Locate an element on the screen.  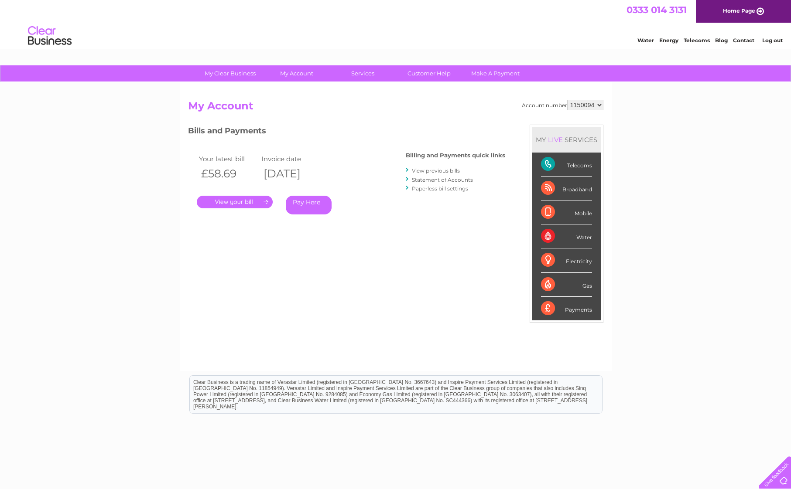
a: 0333 014 3131 is located at coordinates (656, 10).